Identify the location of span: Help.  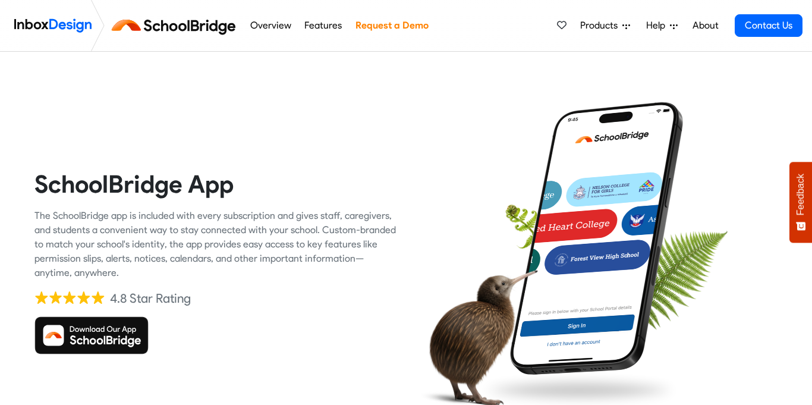
(658, 26).